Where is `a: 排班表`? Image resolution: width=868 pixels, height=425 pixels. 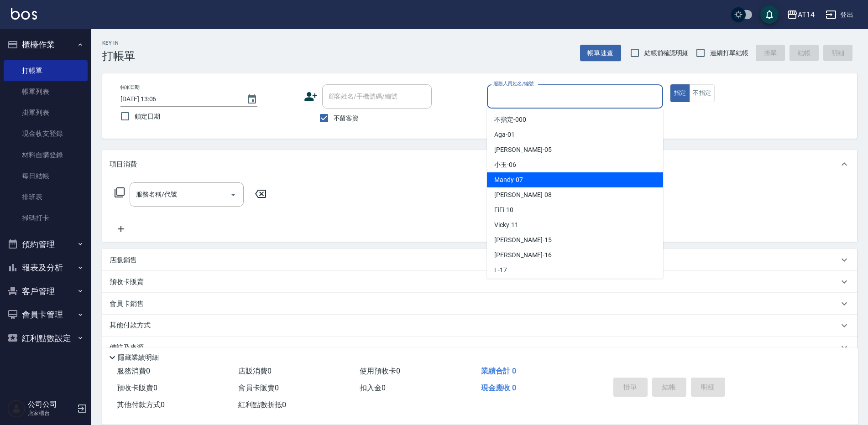 a: 排班表 is located at coordinates (46, 197).